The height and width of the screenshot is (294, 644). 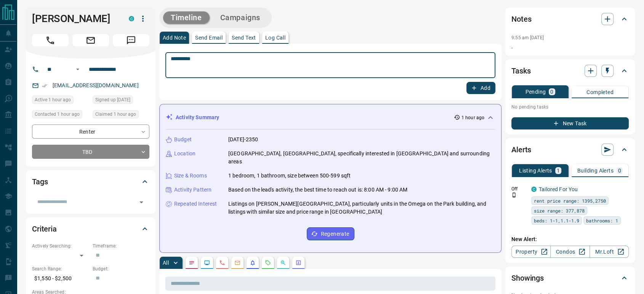 I want to click on p: Building Alerts, so click(x=595, y=170).